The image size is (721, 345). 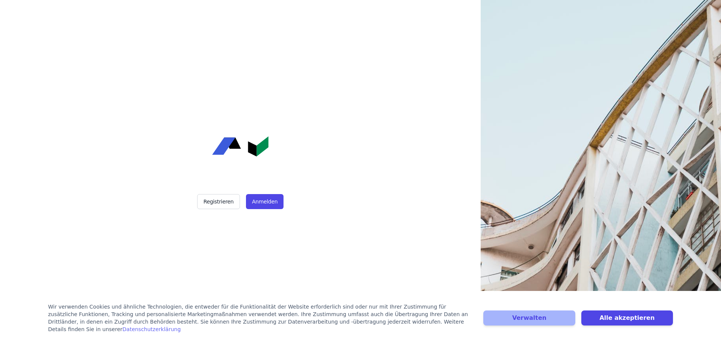 I want to click on button: Alle akzeptieren, so click(x=627, y=318).